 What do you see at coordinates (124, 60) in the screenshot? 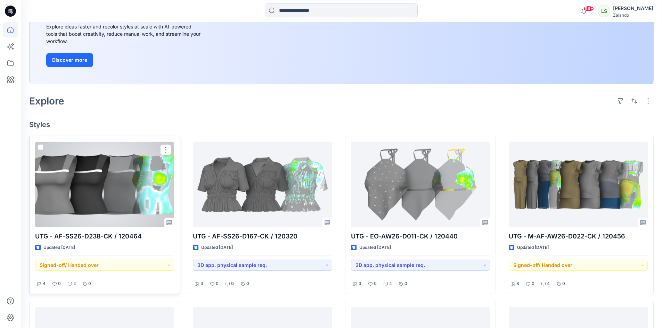
I see `a: Discover more` at bounding box center [124, 60].